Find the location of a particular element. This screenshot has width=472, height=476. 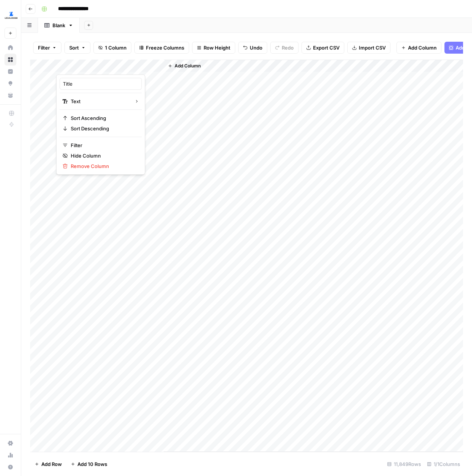

span: Sort Descending is located at coordinates (103, 128).